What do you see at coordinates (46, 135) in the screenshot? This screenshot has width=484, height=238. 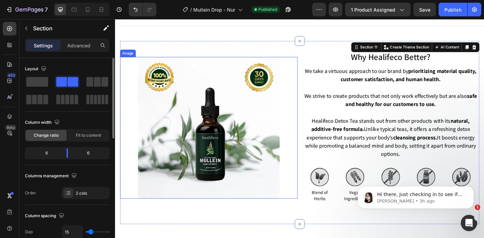 I see `span: Change ratio` at bounding box center [46, 135].